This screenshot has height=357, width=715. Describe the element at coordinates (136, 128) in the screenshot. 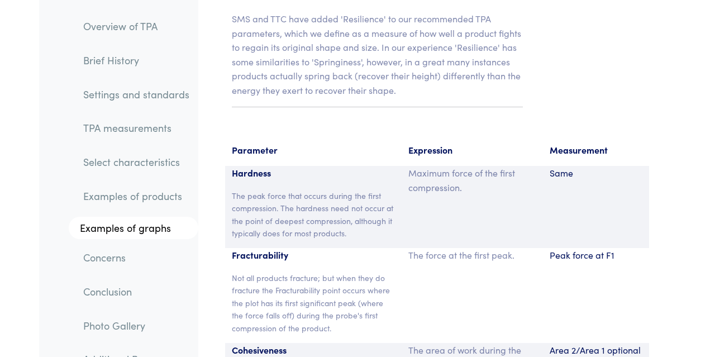

I see `a: TPA measurements` at that location.